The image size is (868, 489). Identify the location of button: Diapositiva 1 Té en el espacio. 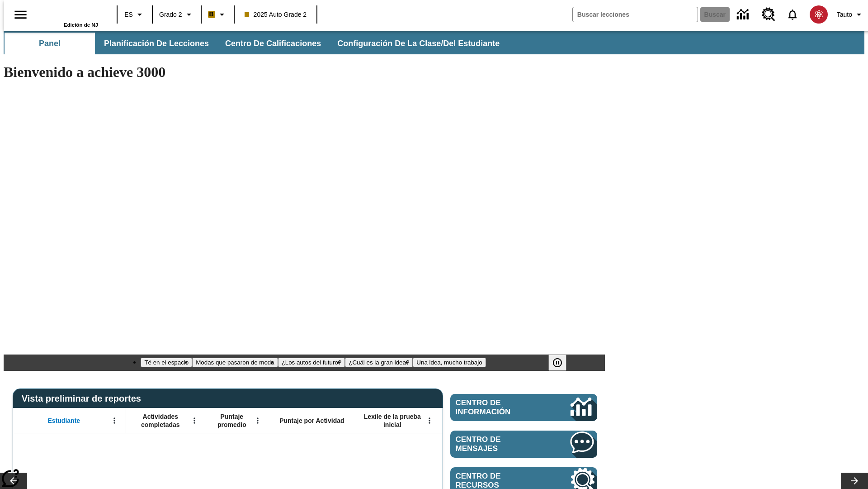
(167, 362).